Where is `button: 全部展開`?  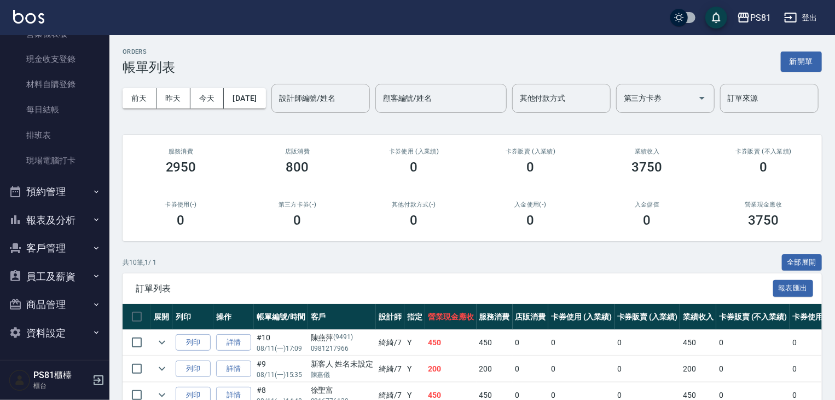
button: 全部展開 is located at coordinates (802, 262).